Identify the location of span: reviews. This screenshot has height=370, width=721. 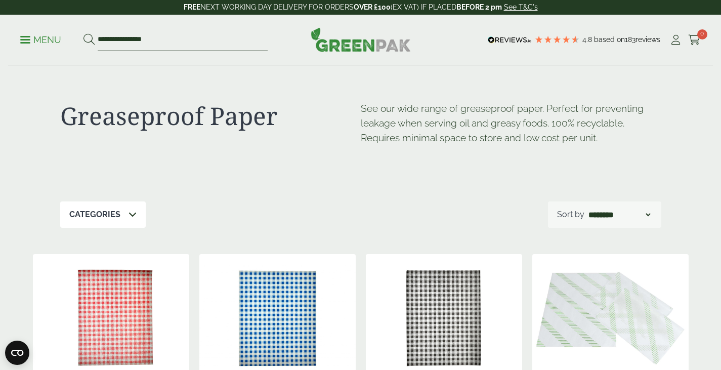
(647, 39).